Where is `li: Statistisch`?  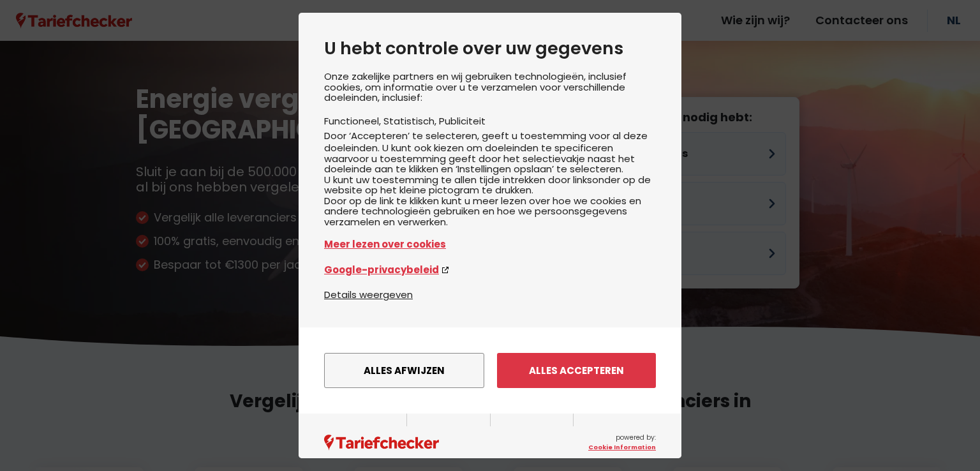 li: Statistisch is located at coordinates (411, 121).